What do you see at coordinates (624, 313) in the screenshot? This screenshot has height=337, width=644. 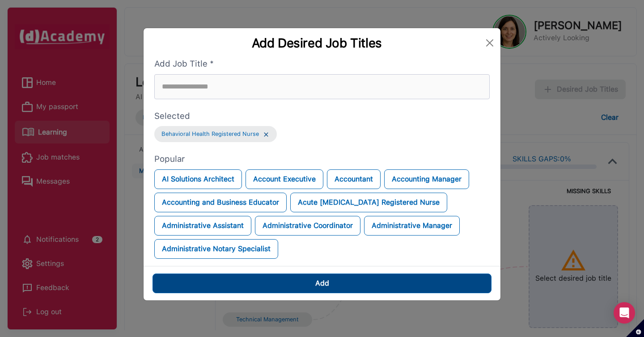 I see `div: Open Intercom Messenger` at bounding box center [624, 313].